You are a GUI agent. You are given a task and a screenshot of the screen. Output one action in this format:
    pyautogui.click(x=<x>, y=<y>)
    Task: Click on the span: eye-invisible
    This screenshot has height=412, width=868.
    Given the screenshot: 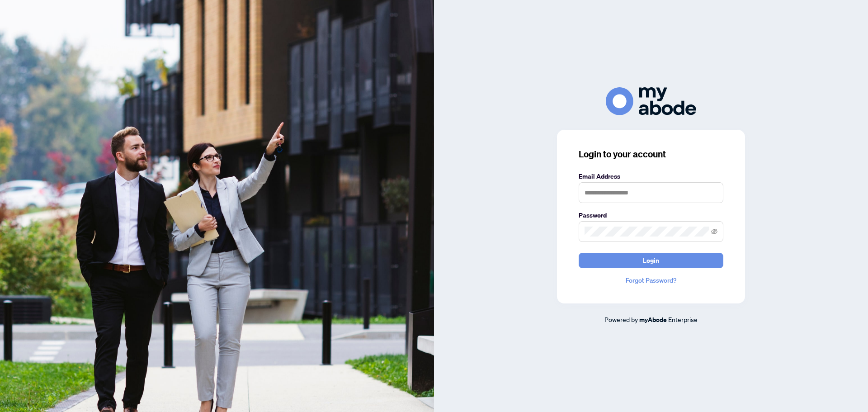 What is the action you would take?
    pyautogui.click(x=714, y=232)
    